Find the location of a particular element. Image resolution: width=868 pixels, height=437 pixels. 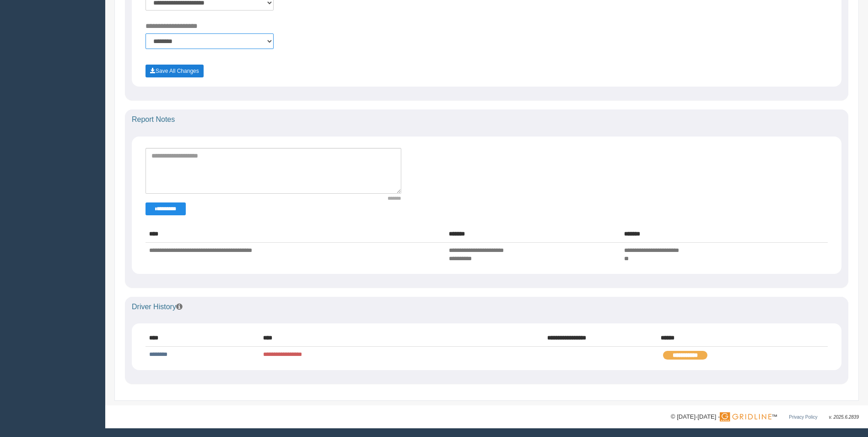

a: Privacy Policy is located at coordinates (803, 417).